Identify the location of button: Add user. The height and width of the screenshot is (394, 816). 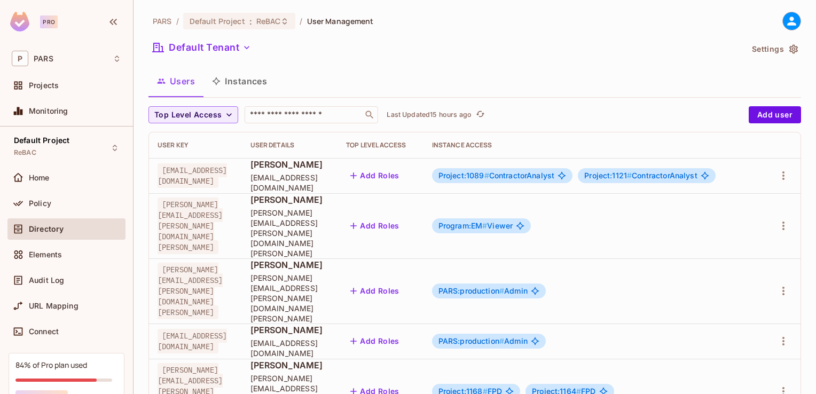
(775, 115).